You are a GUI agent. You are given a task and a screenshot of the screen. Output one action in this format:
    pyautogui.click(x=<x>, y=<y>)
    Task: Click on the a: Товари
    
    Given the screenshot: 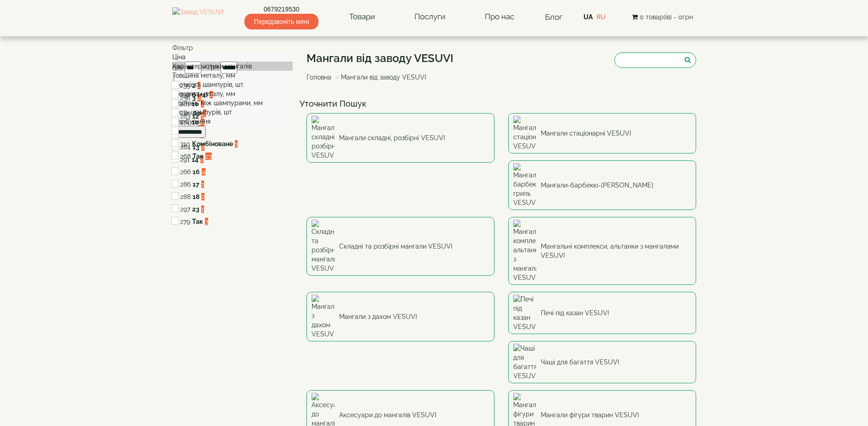 What is the action you would take?
    pyautogui.click(x=362, y=17)
    